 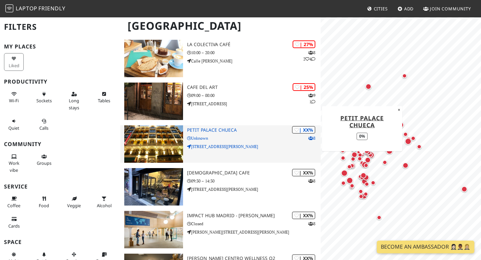 I want to click on h3: My Places, so click(x=60, y=46).